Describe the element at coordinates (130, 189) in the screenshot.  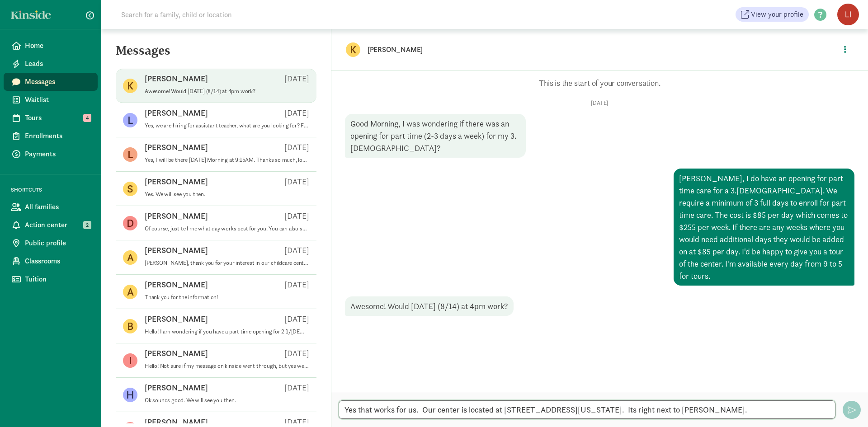
I see `figure: S` at that location.